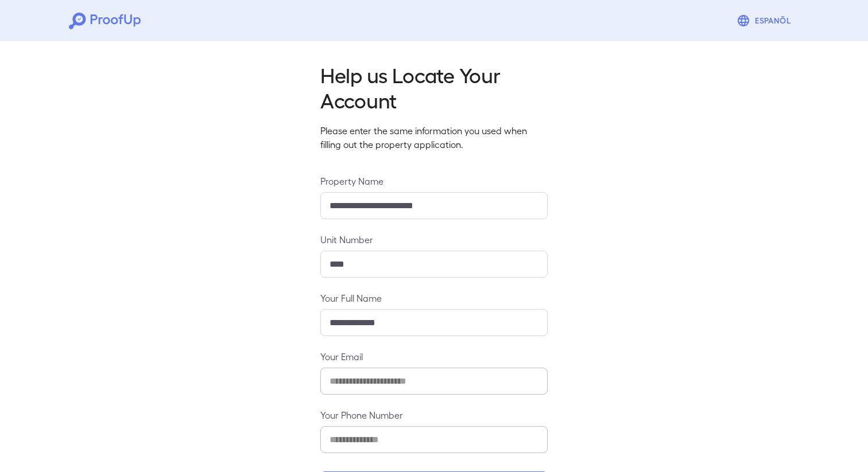 The width and height of the screenshot is (868, 472). What do you see at coordinates (434, 137) in the screenshot?
I see `p: Please enter the same information you used when filling out the property application.` at bounding box center [434, 137].